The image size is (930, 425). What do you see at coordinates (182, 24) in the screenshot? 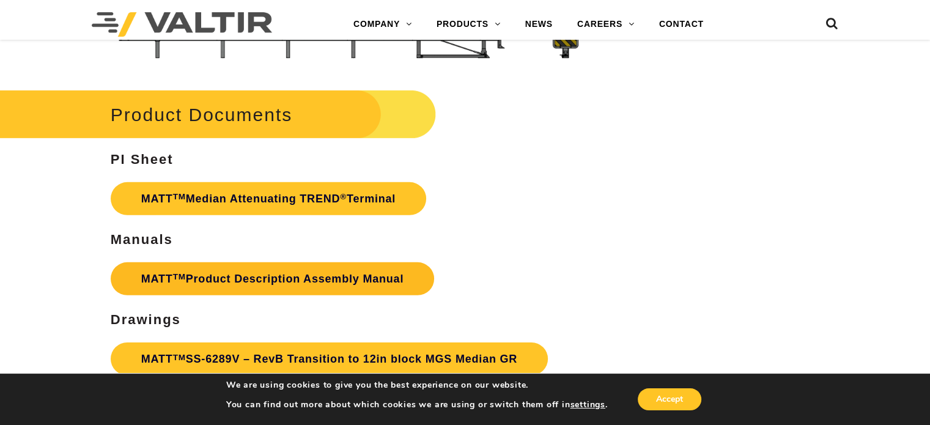
I see `img: Valtir` at bounding box center [182, 24].